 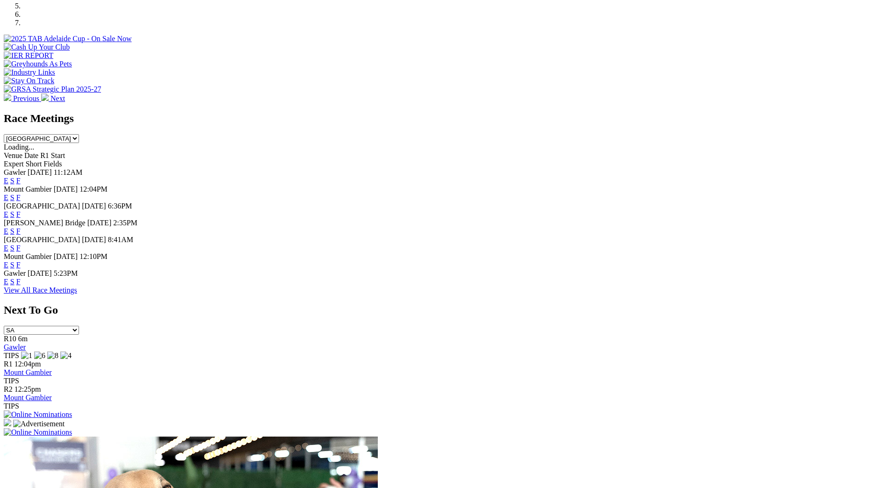 I want to click on img: Greyhounds As Pets, so click(x=38, y=64).